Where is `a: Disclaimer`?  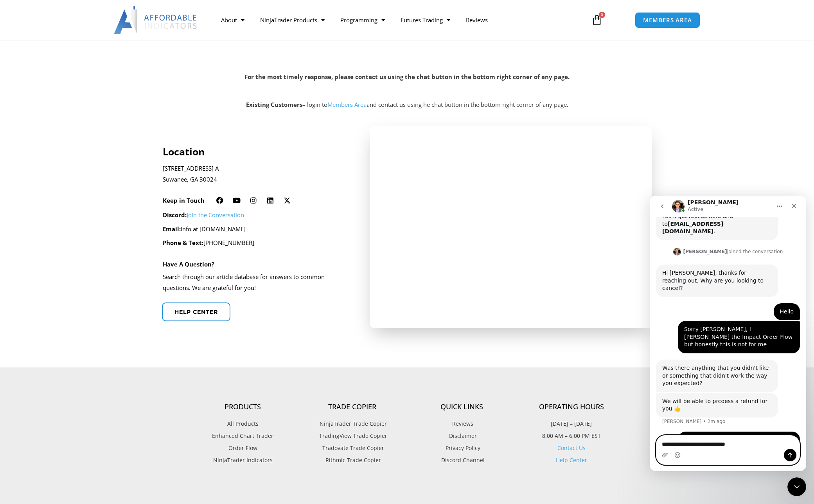 a: Disclaimer is located at coordinates (462, 435).